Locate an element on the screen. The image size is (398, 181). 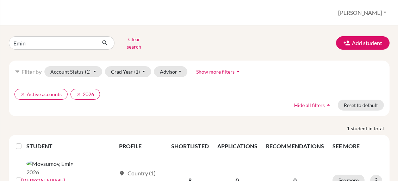
span: student in total is located at coordinates (370, 128).